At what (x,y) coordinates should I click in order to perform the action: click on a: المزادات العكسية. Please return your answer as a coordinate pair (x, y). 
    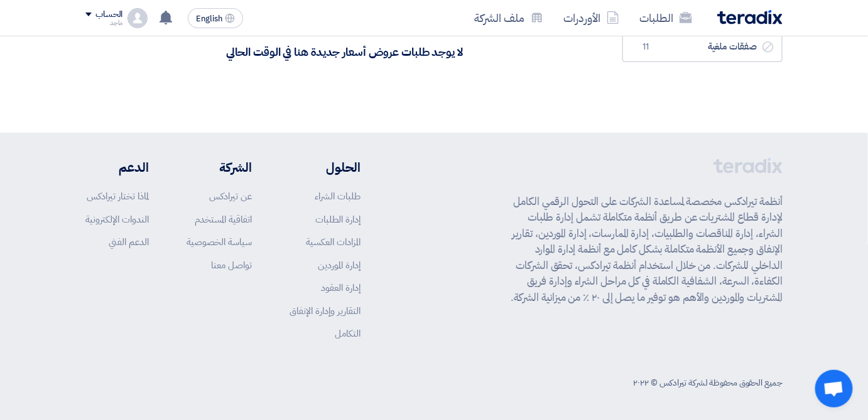
    Looking at the image, I should click on (333, 242).